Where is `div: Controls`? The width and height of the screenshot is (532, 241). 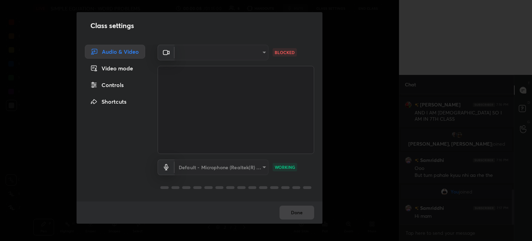 div: Controls is located at coordinates (115, 85).